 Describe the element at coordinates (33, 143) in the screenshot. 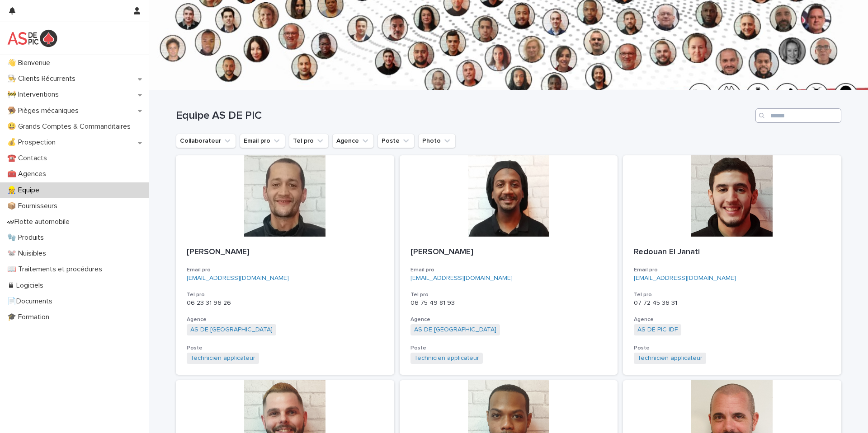

I see `p: 💰 Prospection` at that location.